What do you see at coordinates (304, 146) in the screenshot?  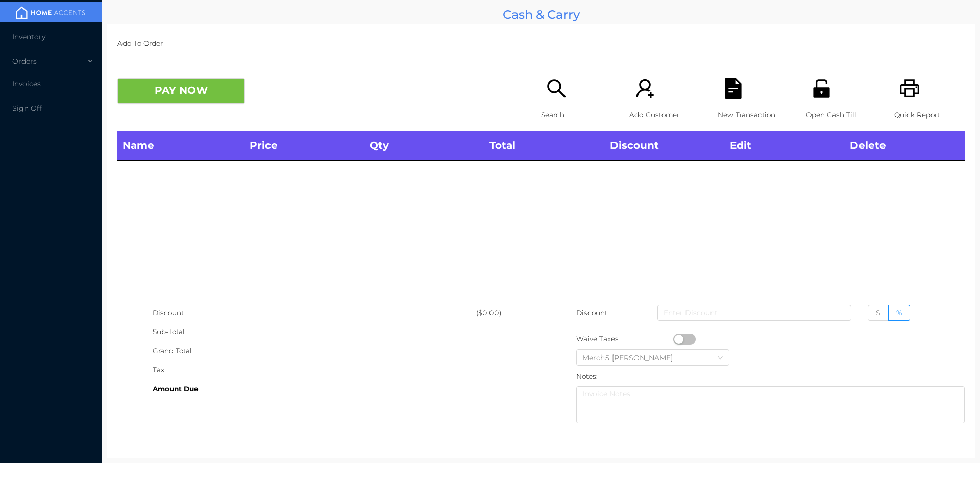 I see `th: Price` at bounding box center [304, 146].